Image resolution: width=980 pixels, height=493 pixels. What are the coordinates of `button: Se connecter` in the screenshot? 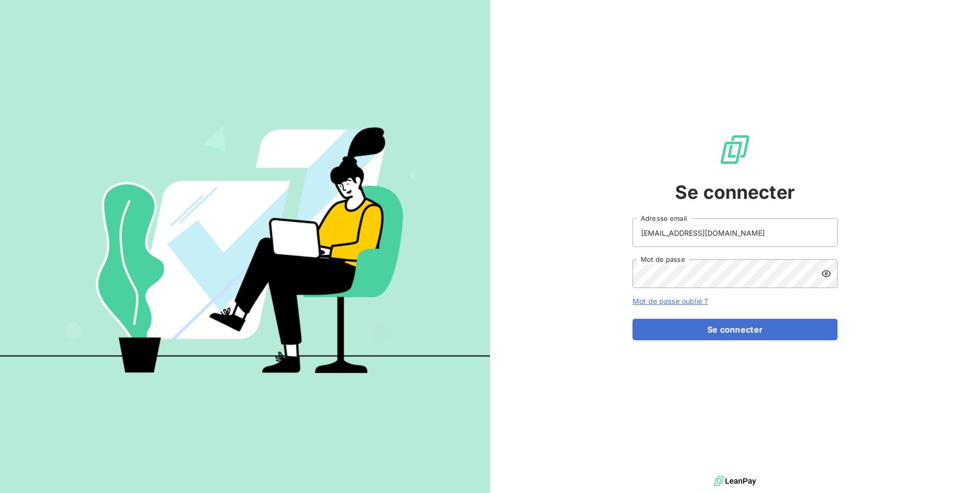 It's located at (735, 329).